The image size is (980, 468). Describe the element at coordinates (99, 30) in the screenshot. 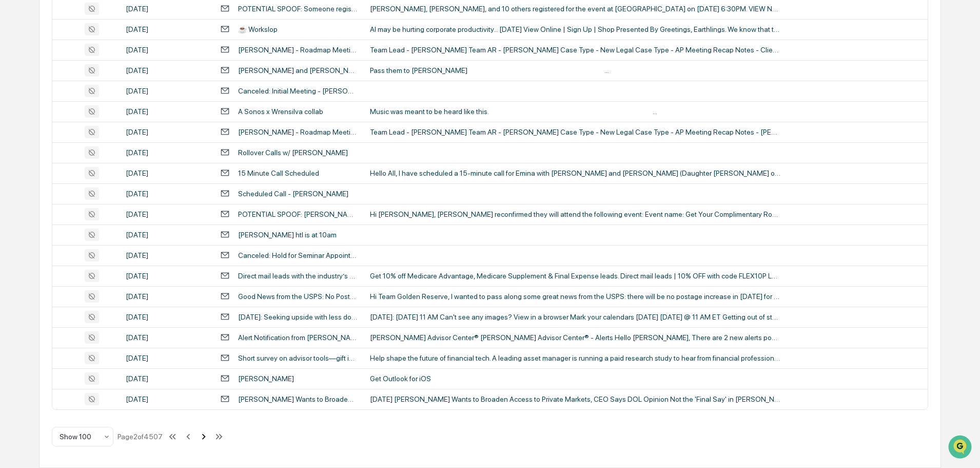

I see `p: How can we help?` at that location.